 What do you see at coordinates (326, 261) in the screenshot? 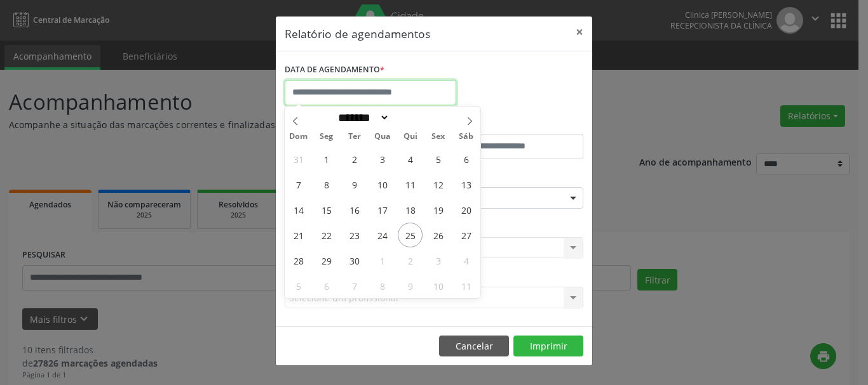
I see `span: Setembro 29, 2025` at bounding box center [326, 261].